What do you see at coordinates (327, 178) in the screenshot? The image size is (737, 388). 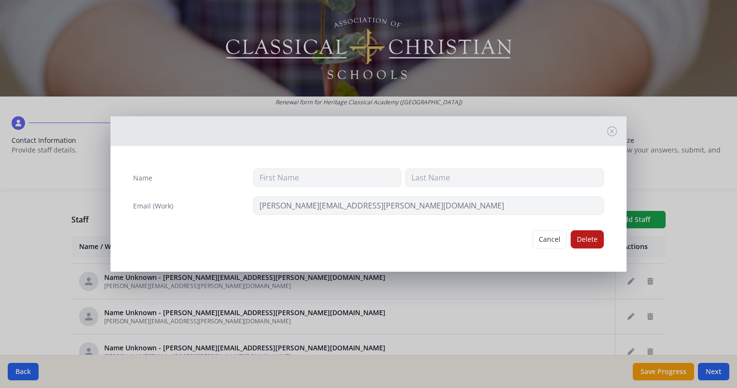 I see `input: First Name` at bounding box center [327, 178].